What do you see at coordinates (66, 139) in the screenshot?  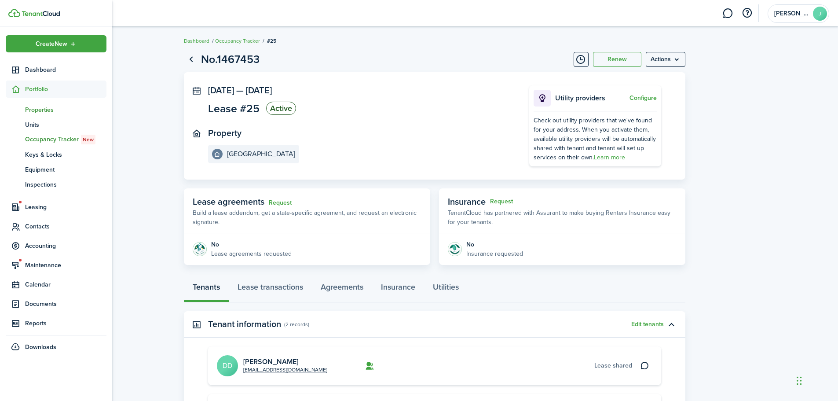 I see `span: Occupancy Tracker` at bounding box center [66, 139].